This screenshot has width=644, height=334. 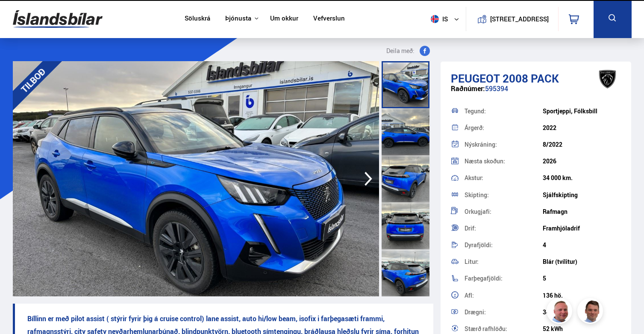 What do you see at coordinates (468, 88) in the screenshot?
I see `span: Raðnúmer:` at bounding box center [468, 88].